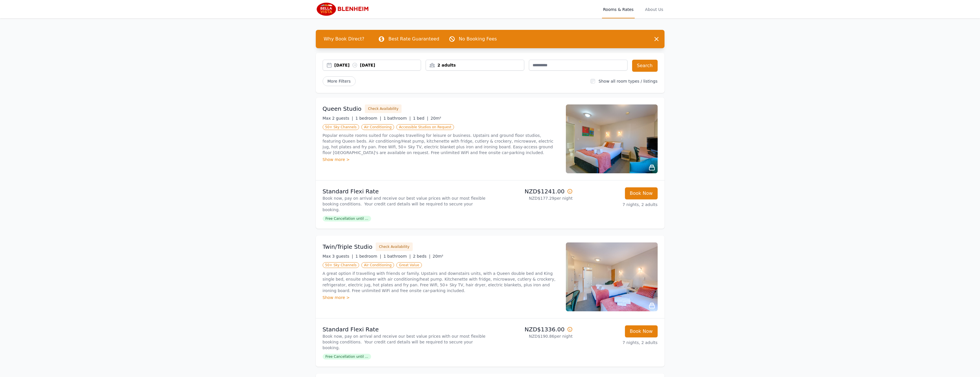 The image size is (980, 377). I want to click on p: NZD$1241.00, so click(533, 192).